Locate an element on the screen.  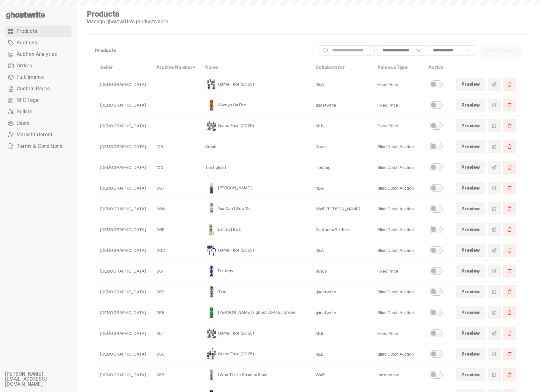
img: You Can't See Me is located at coordinates (211, 209).